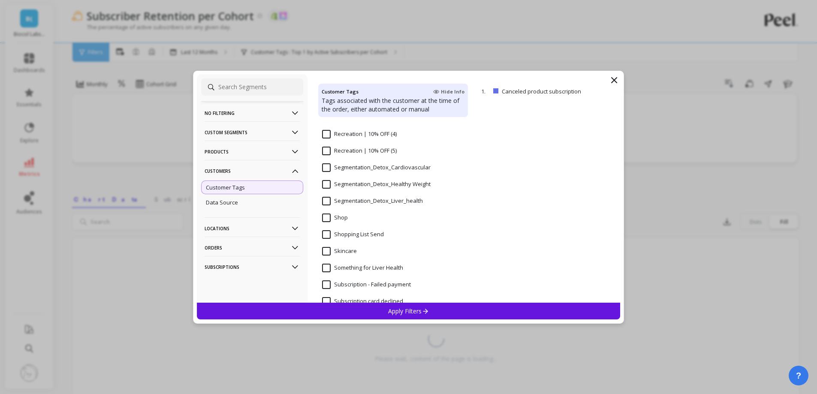 The height and width of the screenshot is (394, 817). Describe the element at coordinates (225, 187) in the screenshot. I see `p: Customer Tags` at that location.